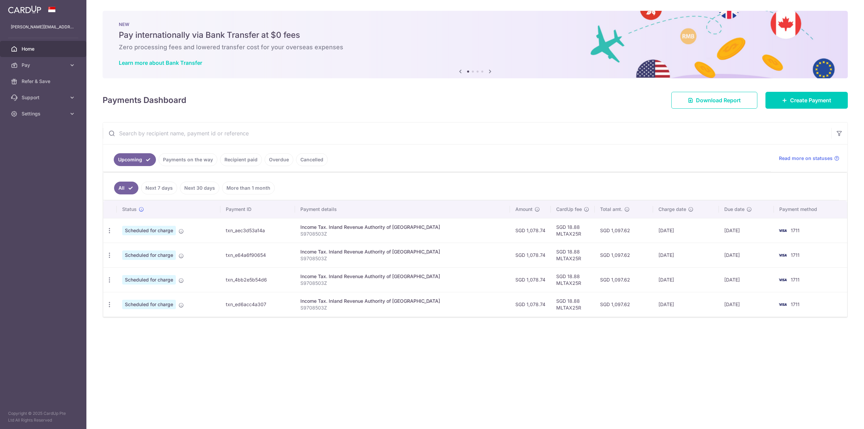 The height and width of the screenshot is (429, 864). What do you see at coordinates (279, 160) in the screenshot?
I see `a: Overdue` at bounding box center [279, 160].